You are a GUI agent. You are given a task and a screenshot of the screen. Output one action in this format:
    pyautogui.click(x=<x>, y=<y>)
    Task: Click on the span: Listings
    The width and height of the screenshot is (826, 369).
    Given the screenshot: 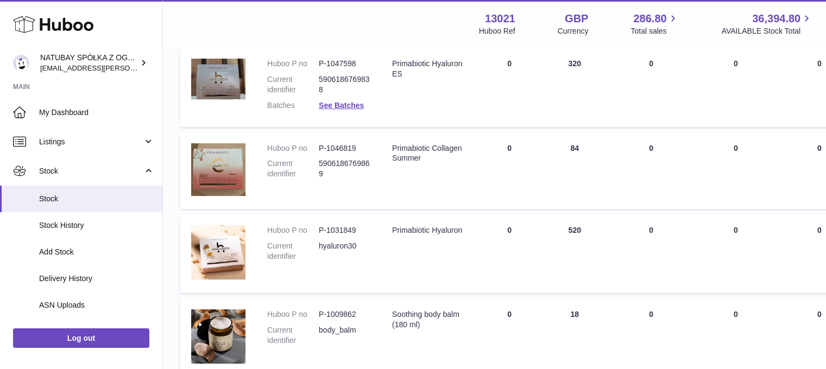 What is the action you would take?
    pyautogui.click(x=91, y=142)
    